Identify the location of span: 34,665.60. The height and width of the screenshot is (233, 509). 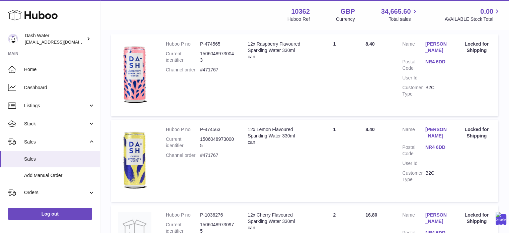
(396, 11).